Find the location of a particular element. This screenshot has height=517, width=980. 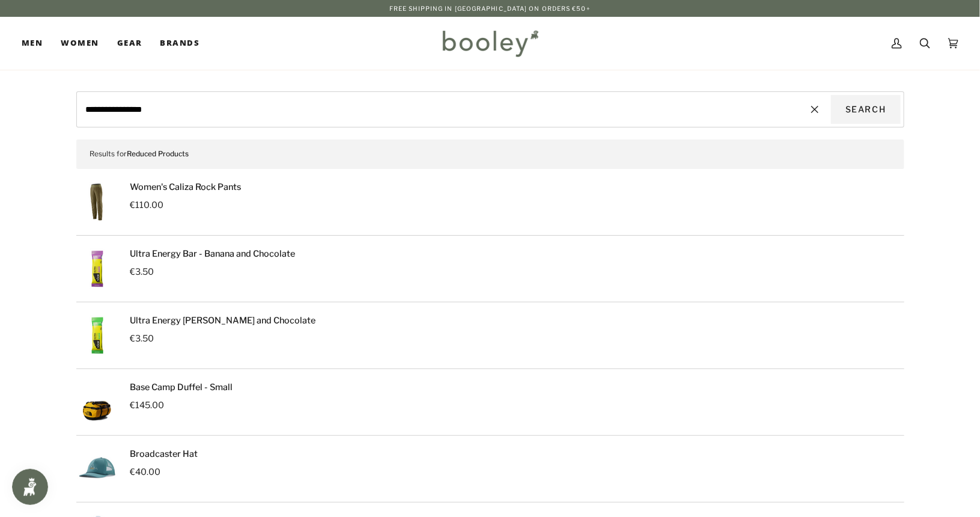

a: Naak Energy Bar - Almond and Chocolate - Booley Galway is located at coordinates (98, 336).